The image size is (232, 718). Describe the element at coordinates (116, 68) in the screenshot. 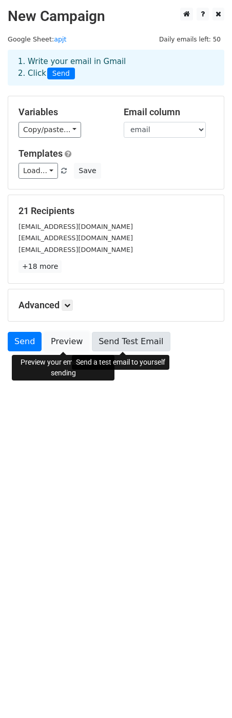

I see `div: 1. Write your email in Gmail 2. Click` at that location.